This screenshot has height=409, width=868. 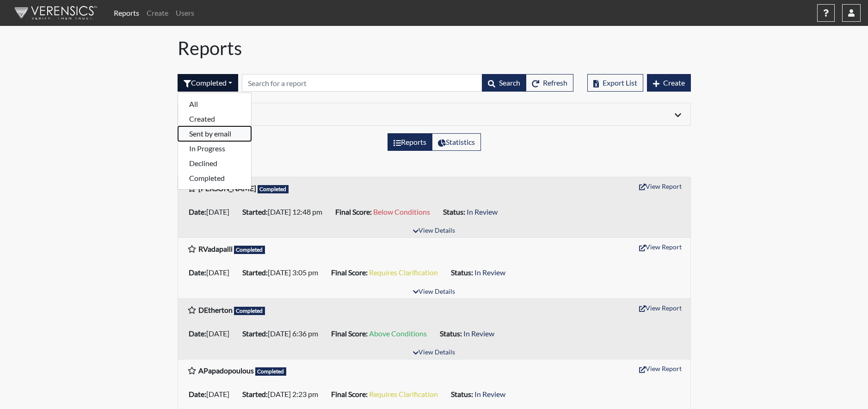 What do you see at coordinates (214, 134) in the screenshot?
I see `button: Sent by email` at bounding box center [214, 134].